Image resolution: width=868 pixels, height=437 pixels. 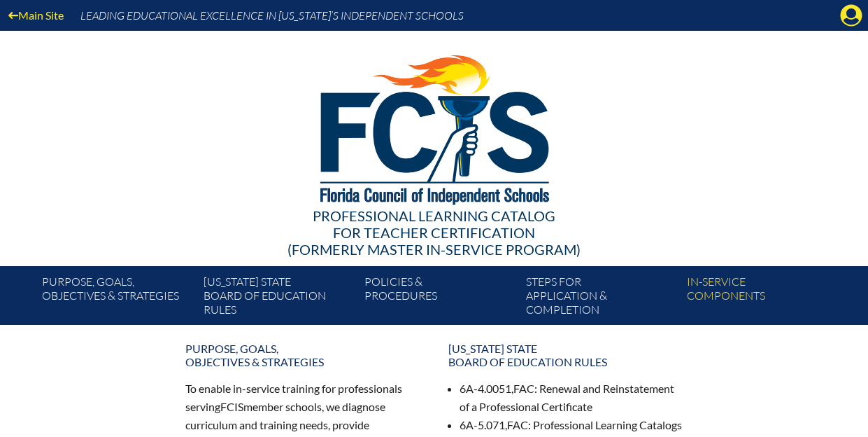 What do you see at coordinates (571, 425) in the screenshot?
I see `li: 6A-5.071, : Professional Learning Catalogs` at bounding box center [571, 425].